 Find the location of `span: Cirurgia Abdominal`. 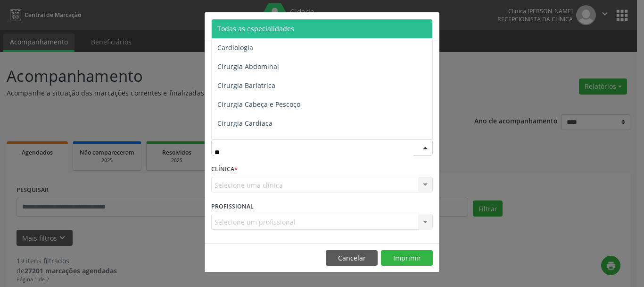

span: Cirurgia Abdominal is located at coordinates (248, 66).